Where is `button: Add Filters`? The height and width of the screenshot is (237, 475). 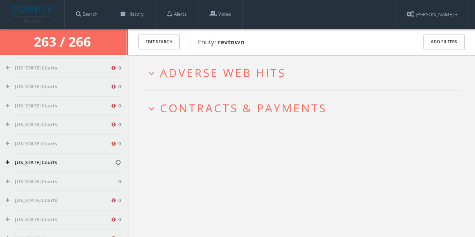 button: Add Filters is located at coordinates (443, 42).